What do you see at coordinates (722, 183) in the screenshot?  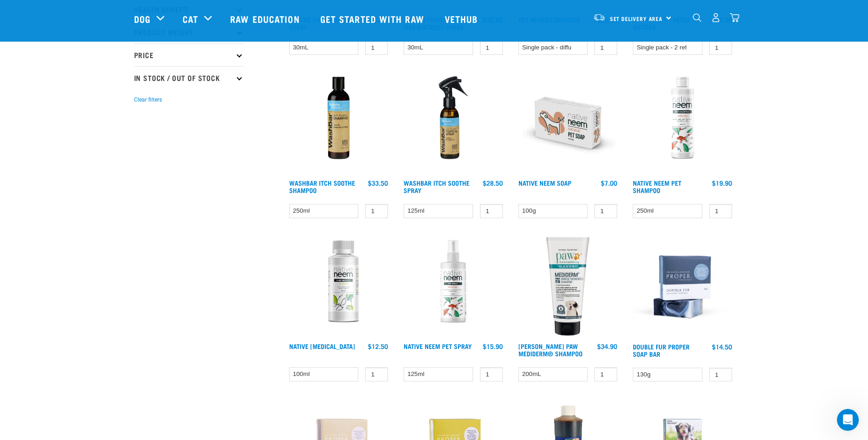 I see `div: $19.90` at bounding box center [722, 183].